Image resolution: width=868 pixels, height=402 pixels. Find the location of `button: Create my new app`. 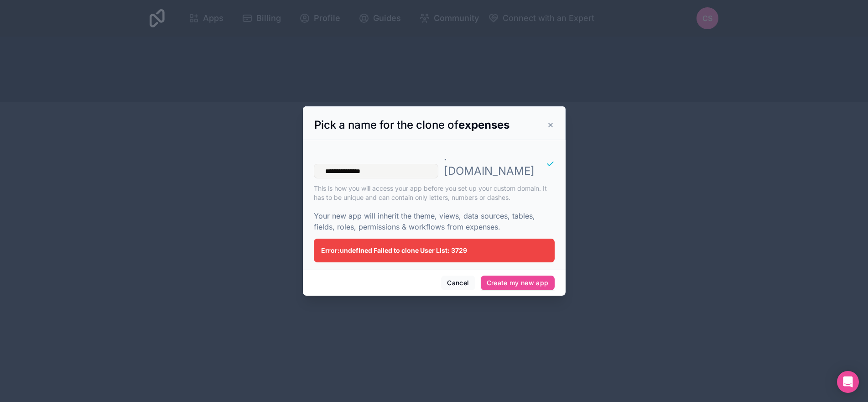

button: Create my new app is located at coordinates (517, 283).